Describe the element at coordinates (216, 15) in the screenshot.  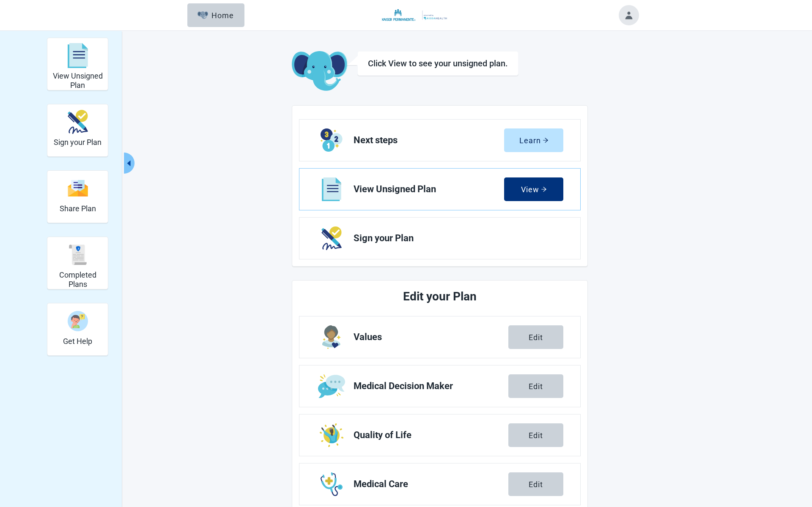
I see `div: Home` at that location.